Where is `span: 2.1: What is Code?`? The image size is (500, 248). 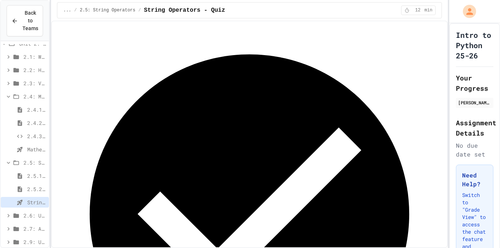
span: 2.1: What is Code? is located at coordinates (35, 57).